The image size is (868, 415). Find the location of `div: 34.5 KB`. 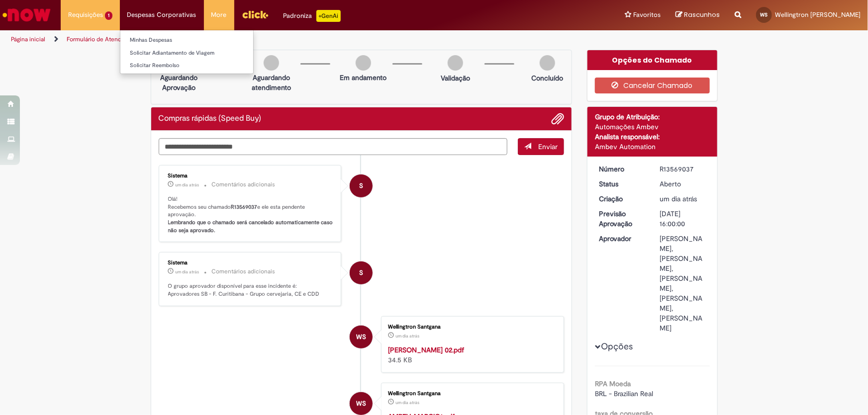

div: 34.5 KB is located at coordinates (471, 355).